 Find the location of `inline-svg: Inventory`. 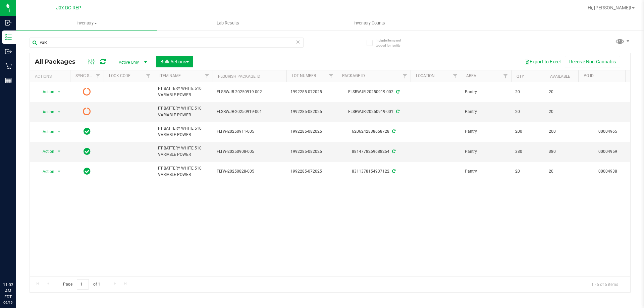

inline-svg: Inventory is located at coordinates (9, 37).